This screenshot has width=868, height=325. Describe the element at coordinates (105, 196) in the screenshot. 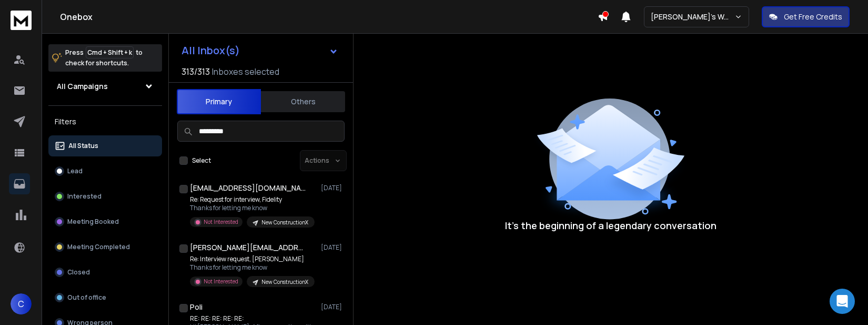

I see `button: Interested` at that location.